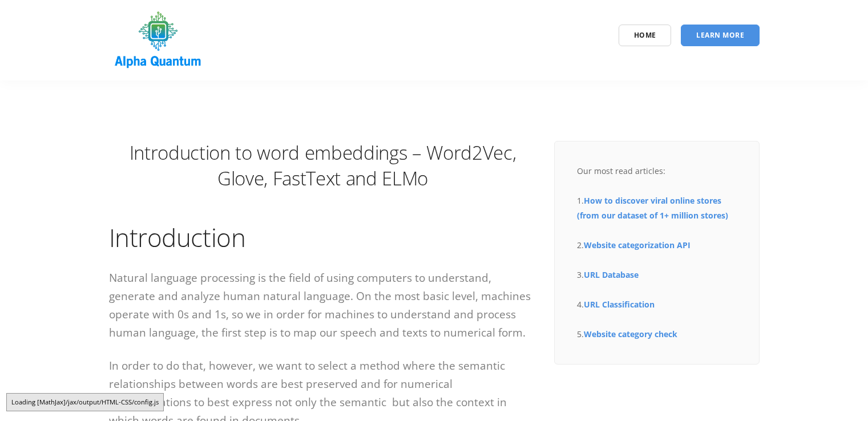  Describe the element at coordinates (323, 237) in the screenshot. I see `h1: Introduction` at that location.